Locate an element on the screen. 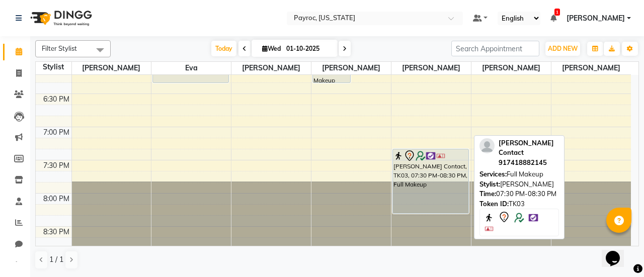 Image resolution: width=644 pixels, height=277 pixels. span: Wed is located at coordinates (271, 48).